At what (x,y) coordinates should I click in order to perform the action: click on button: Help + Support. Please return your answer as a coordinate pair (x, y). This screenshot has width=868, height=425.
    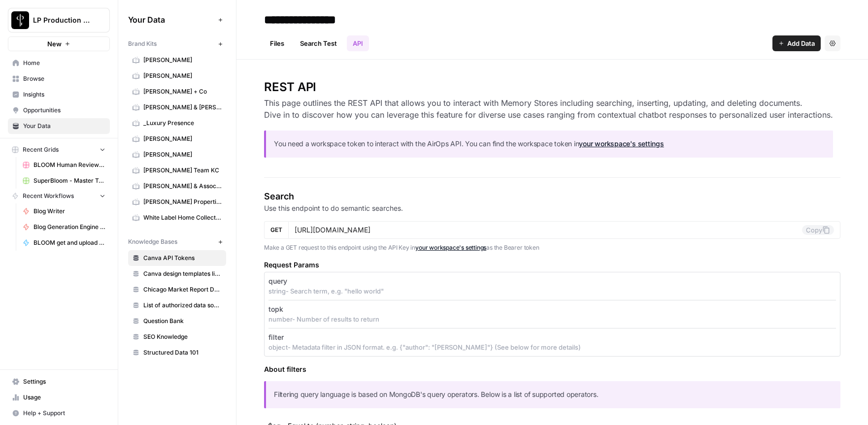
    Looking at the image, I should click on (59, 413).